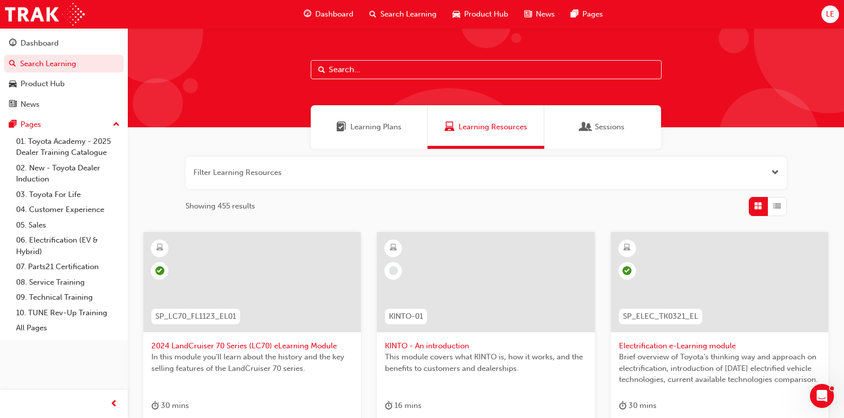 The height and width of the screenshot is (418, 844). I want to click on a: Dashboard, so click(64, 43).